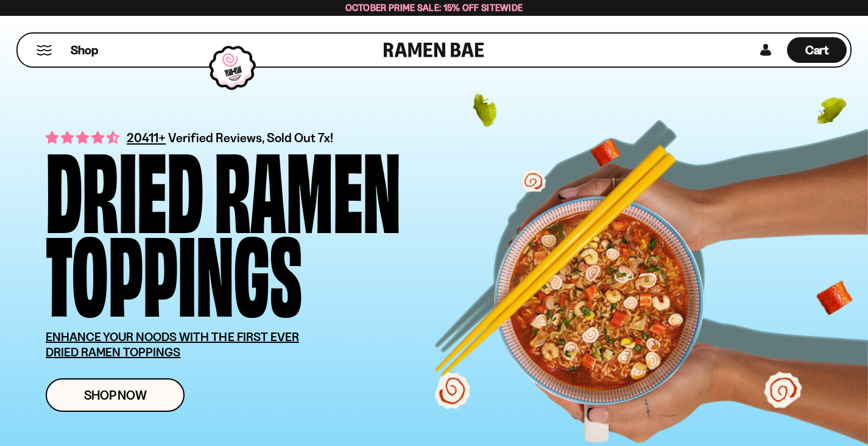 Image resolution: width=868 pixels, height=446 pixels. What do you see at coordinates (174, 268) in the screenshot?
I see `div: Toppings` at bounding box center [174, 268].